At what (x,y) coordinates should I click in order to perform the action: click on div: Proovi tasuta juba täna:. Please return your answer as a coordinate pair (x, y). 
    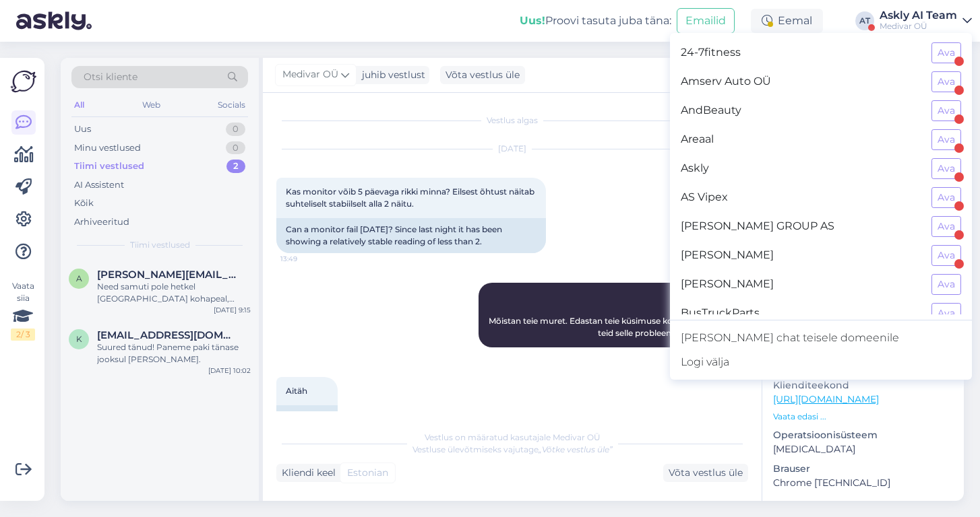
    Looking at the image, I should click on (595, 21).